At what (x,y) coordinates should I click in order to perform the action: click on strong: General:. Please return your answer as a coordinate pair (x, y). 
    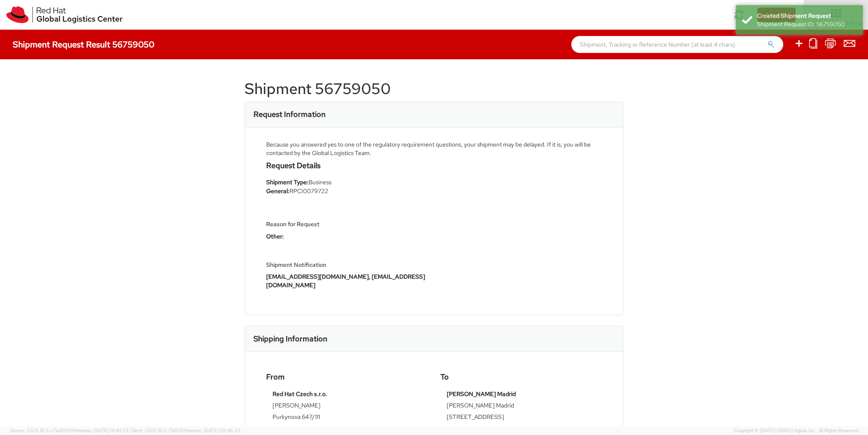
    Looking at the image, I should click on (278, 191).